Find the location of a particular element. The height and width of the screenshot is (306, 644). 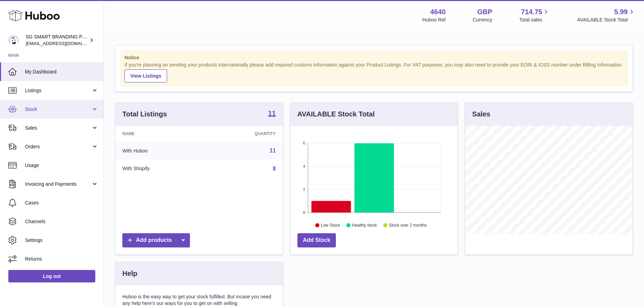

div: If you're planning on sending your products internationally please add required customs informati... is located at coordinates (374, 72).